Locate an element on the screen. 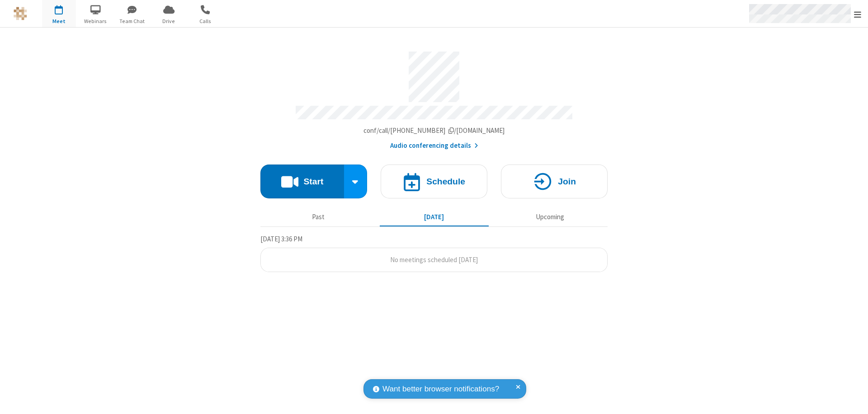  span: Calls is located at coordinates (205, 21).